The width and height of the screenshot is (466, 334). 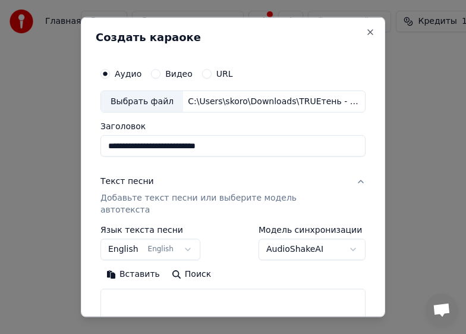 I want to click on button: Вставить, so click(x=133, y=274).